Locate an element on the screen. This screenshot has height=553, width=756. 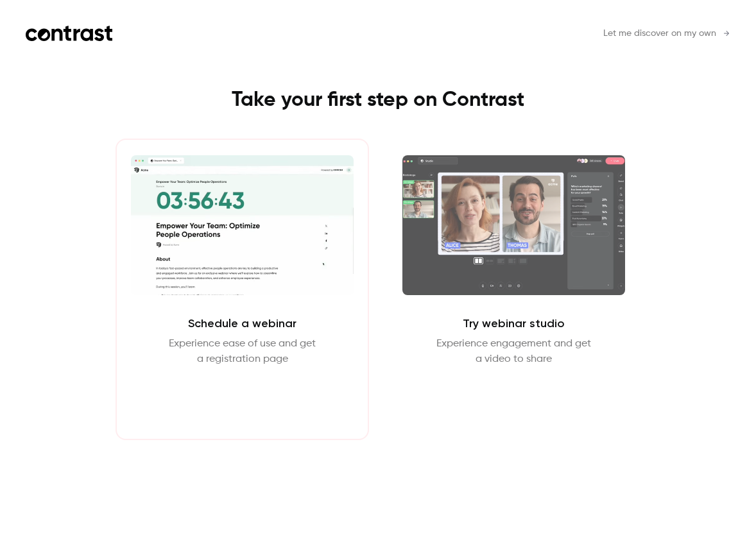
h1: Take your first step on Contrast is located at coordinates (378, 100).